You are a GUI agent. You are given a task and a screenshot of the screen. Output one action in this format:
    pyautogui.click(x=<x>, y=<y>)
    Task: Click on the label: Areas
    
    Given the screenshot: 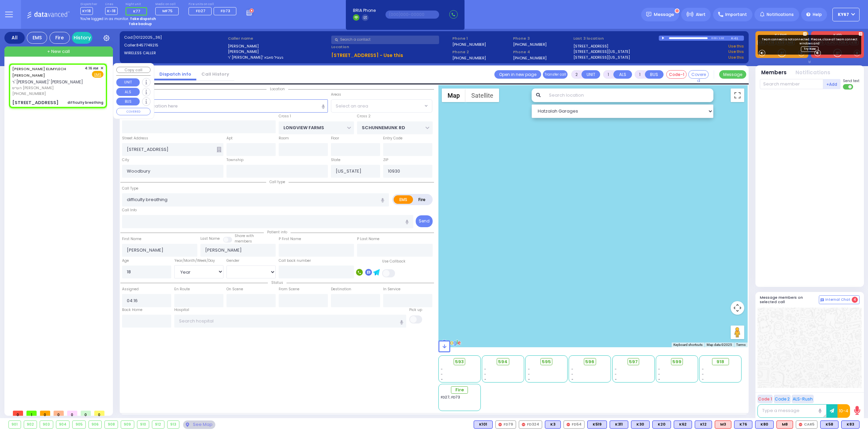 What is the action you would take?
    pyautogui.click(x=336, y=94)
    